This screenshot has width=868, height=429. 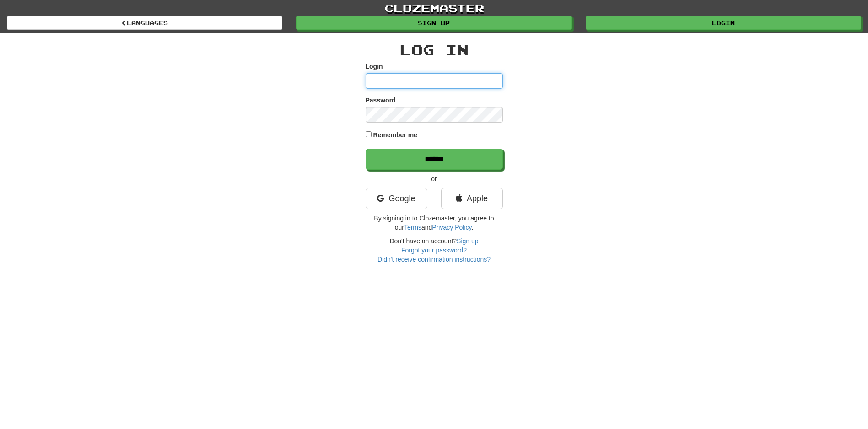 I want to click on a: Apple, so click(x=472, y=198).